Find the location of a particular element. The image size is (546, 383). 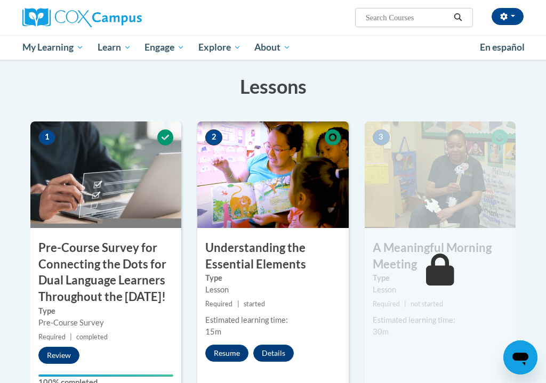

h3: A Meaningful Morning Meeting is located at coordinates (440, 256).